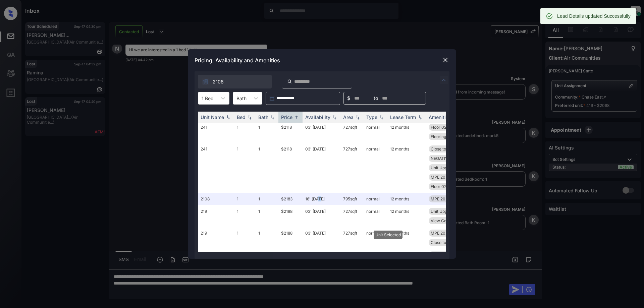  Describe the element at coordinates (212, 117) in the screenshot. I see `div: Unit Name` at that location.